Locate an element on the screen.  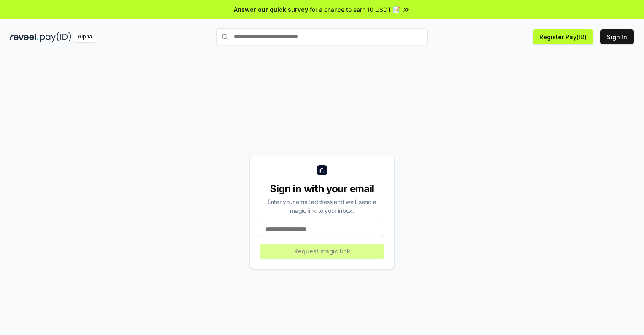
button: Register Pay(ID) is located at coordinates (563, 36).